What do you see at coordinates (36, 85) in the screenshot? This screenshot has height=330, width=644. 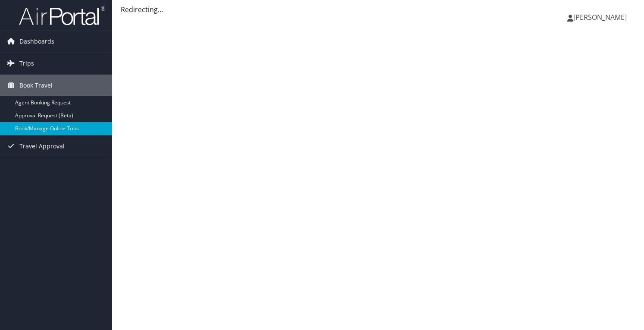 I see `span: Book Travel` at bounding box center [36, 85].